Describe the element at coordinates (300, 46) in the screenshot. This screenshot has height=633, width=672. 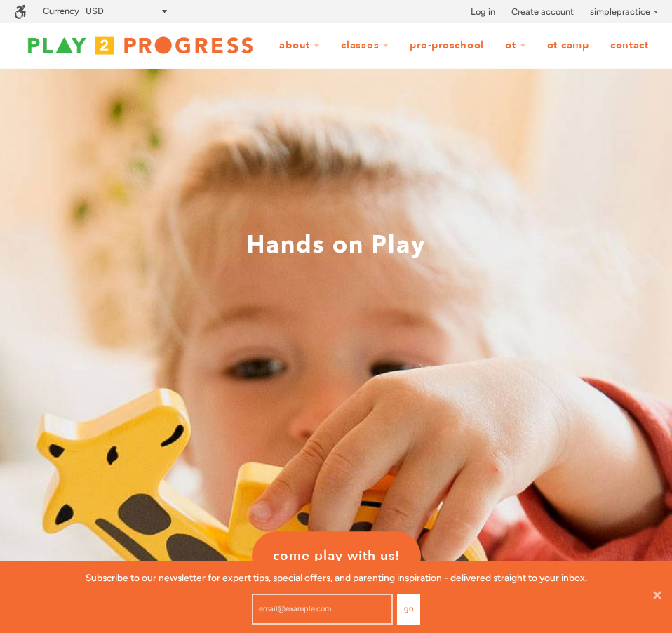
I see `a: About` at that location.